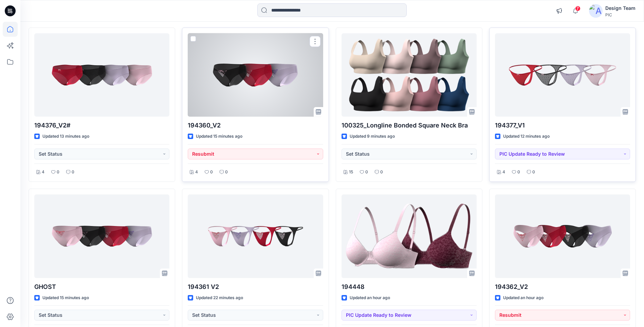 This screenshot has height=327, width=644. What do you see at coordinates (102, 236) in the screenshot?
I see `a: GHOST` at bounding box center [102, 236].